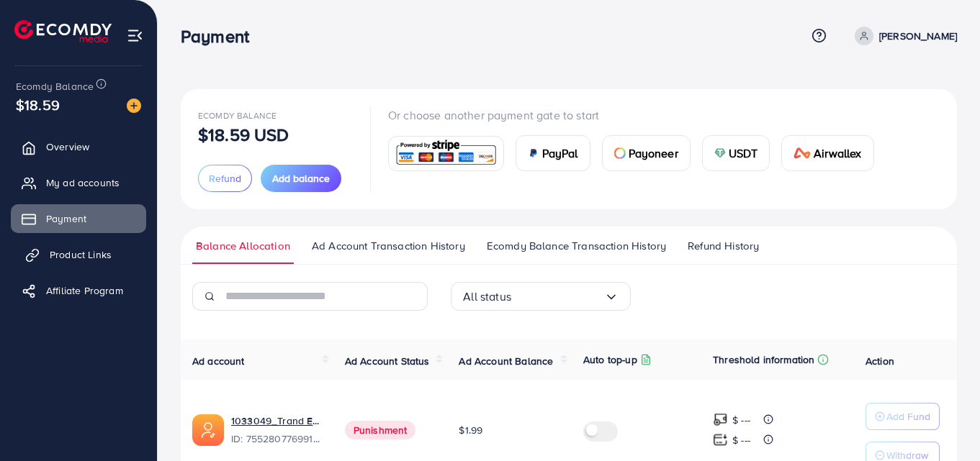 This screenshot has width=980, height=461. I want to click on span: Refund History, so click(723, 246).